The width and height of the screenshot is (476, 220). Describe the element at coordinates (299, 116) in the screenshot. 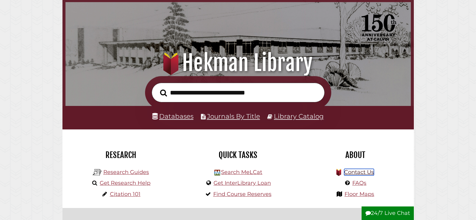

I see `a: Library Catalog` at that location.